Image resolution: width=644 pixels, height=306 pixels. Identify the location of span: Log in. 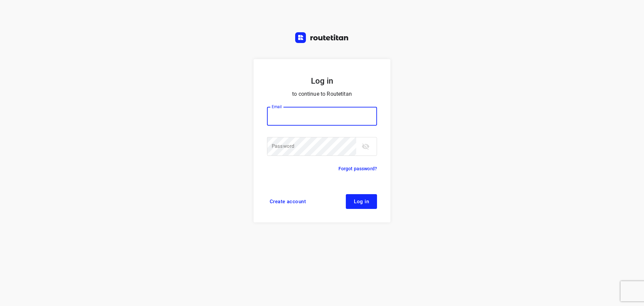
(361, 201).